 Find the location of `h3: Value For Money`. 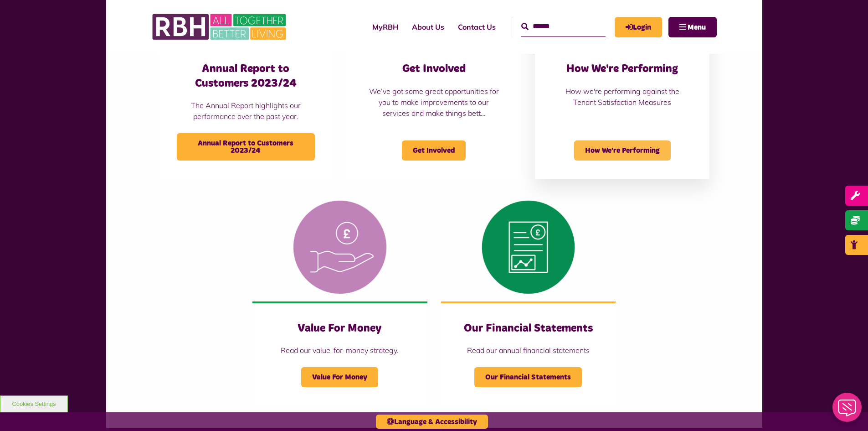

h3: Value For Money is located at coordinates (339, 328).